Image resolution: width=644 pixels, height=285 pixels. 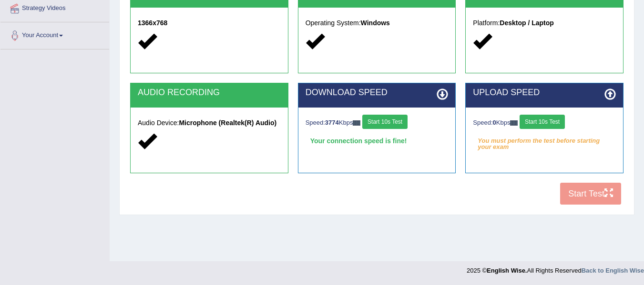 I want to click on strong: Windows, so click(x=375, y=23).